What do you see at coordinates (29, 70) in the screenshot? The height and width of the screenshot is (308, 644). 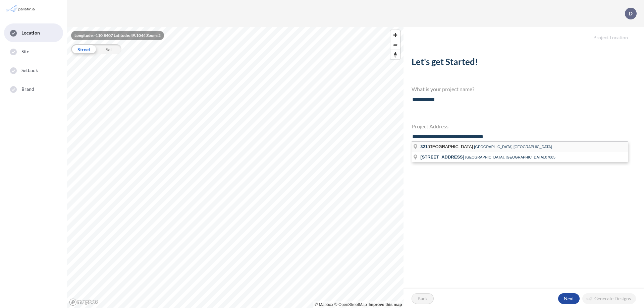 I see `span: Setback` at bounding box center [29, 70].